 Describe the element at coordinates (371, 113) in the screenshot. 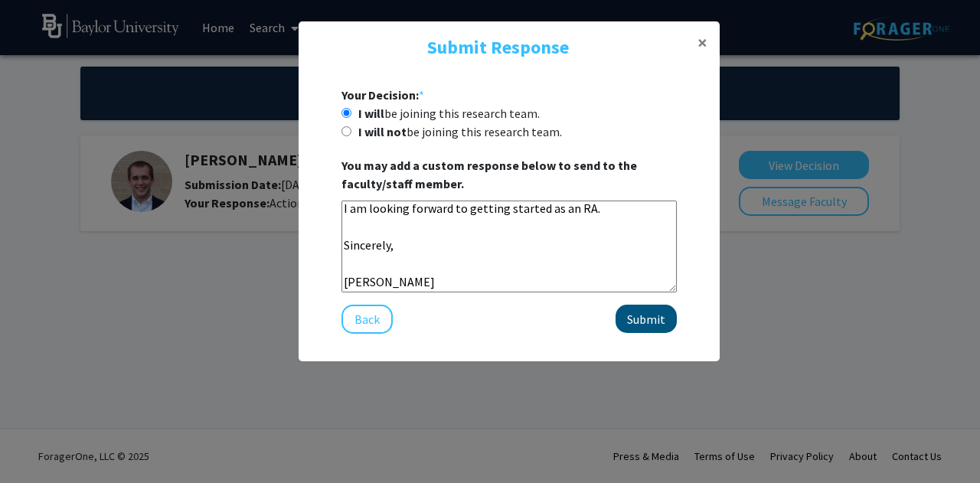

I see `b: I will` at that location.